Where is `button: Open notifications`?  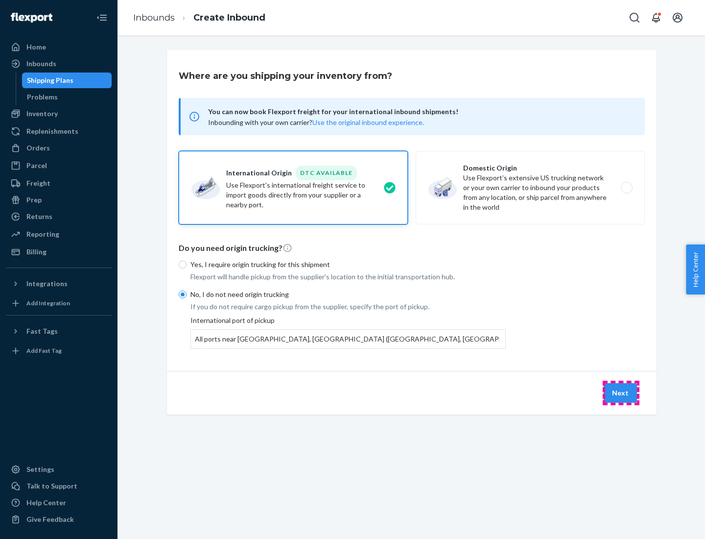 button: Open notifications is located at coordinates (656, 18).